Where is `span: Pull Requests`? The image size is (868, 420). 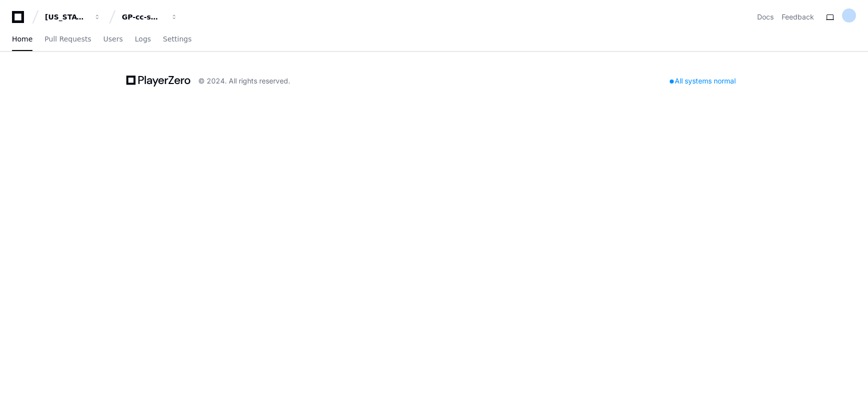
span: Pull Requests is located at coordinates (67, 39).